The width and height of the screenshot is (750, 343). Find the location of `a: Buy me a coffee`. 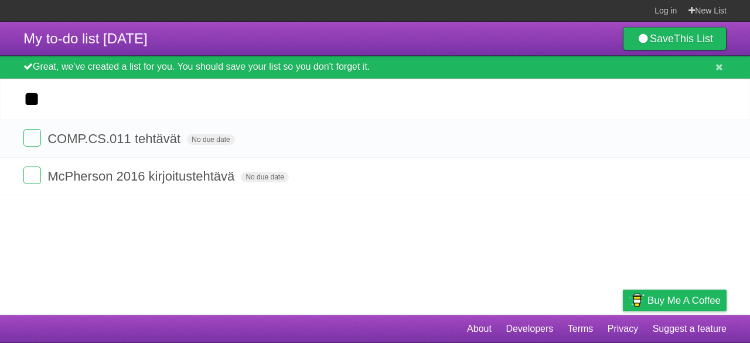

a: Buy me a coffee is located at coordinates (674, 300).